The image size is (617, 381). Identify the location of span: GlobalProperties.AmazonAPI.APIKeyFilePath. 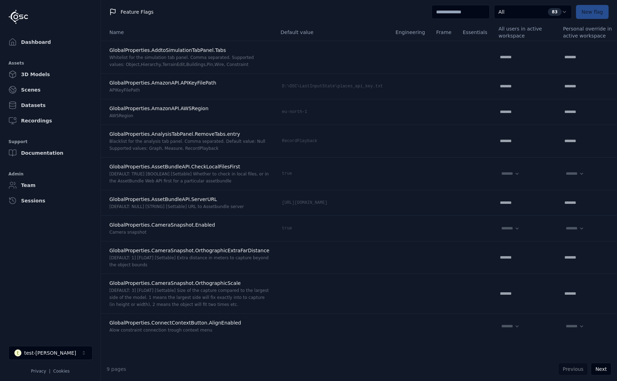
(163, 83).